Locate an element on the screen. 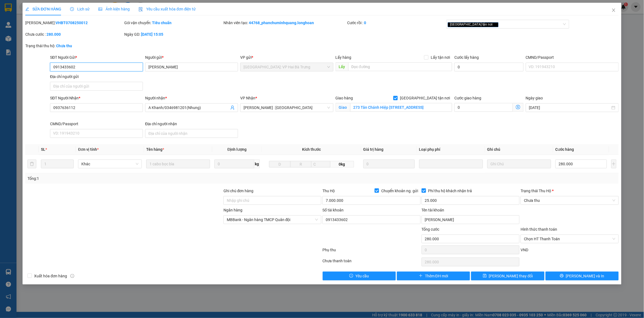  span: VND is located at coordinates (525, 250).